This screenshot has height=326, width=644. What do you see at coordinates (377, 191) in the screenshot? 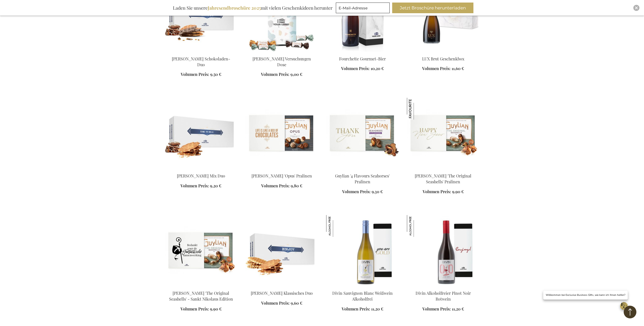
I see `span: 9,30 €` at bounding box center [377, 191].